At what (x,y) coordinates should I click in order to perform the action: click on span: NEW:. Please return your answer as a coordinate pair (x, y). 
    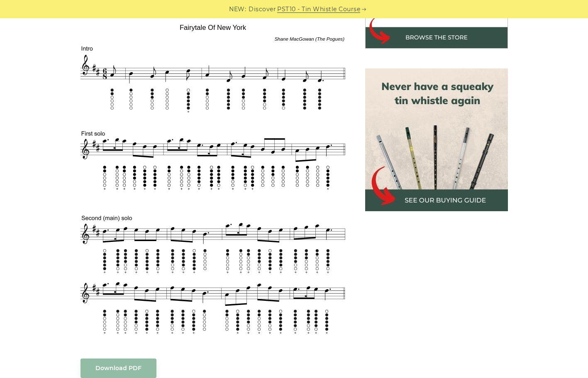
    Looking at the image, I should click on (237, 9).